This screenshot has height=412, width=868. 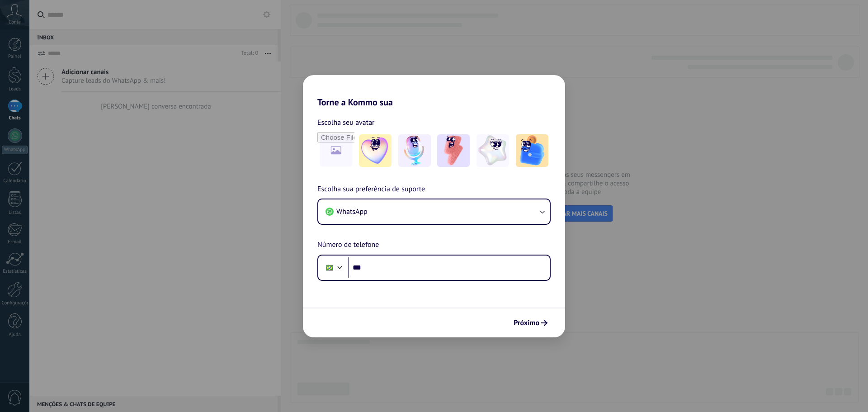 What do you see at coordinates (492, 151) in the screenshot?
I see `img: -4.jpeg` at bounding box center [492, 151].